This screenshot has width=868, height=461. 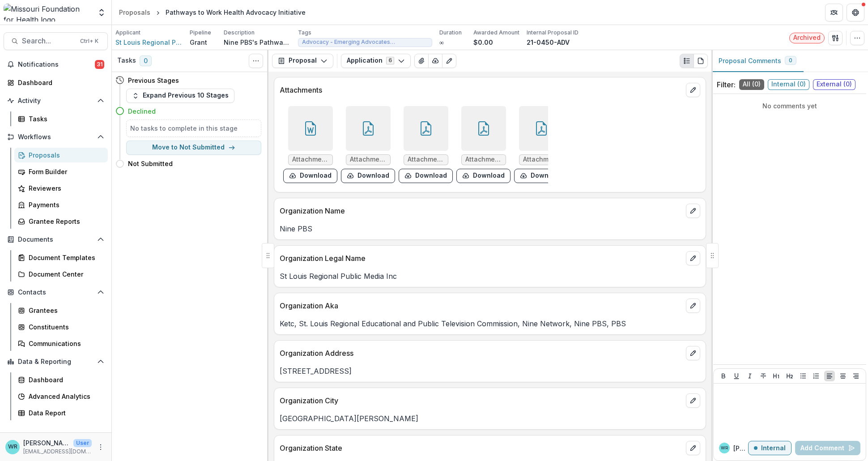 What do you see at coordinates (102, 12) in the screenshot?
I see `button: Open entity switcher` at bounding box center [102, 12].